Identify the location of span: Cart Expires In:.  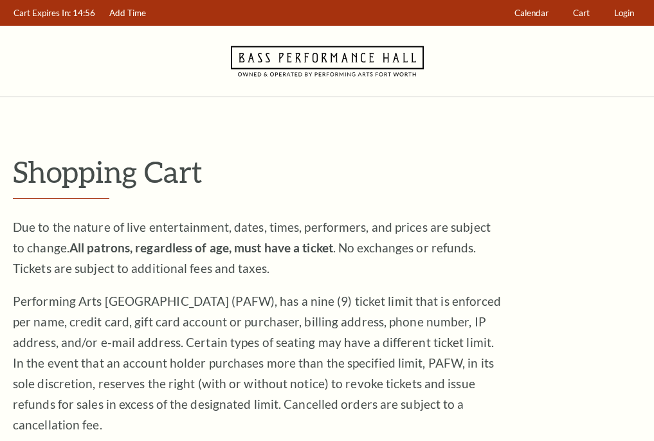
(42, 13).